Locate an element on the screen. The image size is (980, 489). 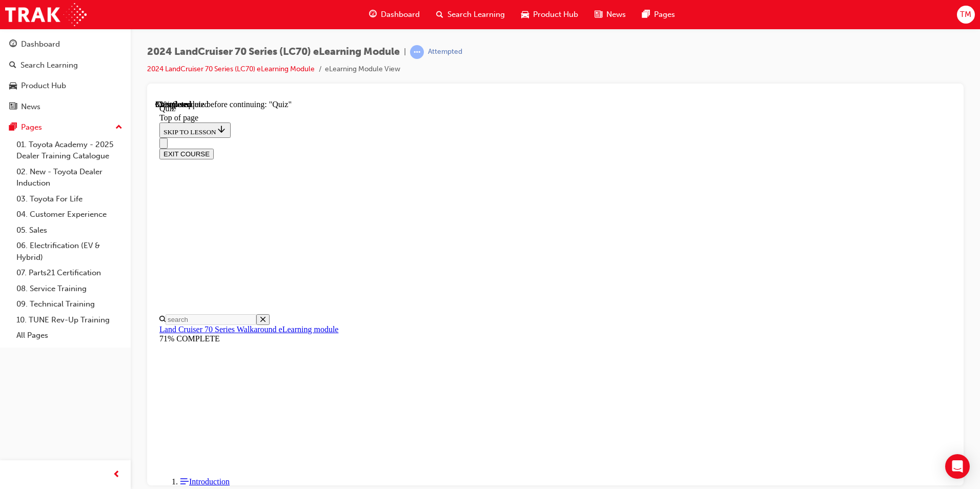
button: EXIT COURSE is located at coordinates (31, 54).